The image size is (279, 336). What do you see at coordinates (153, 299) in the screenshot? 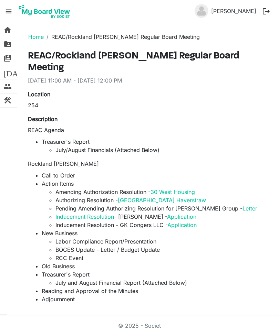
I see `li: Adjournment` at bounding box center [153, 299].